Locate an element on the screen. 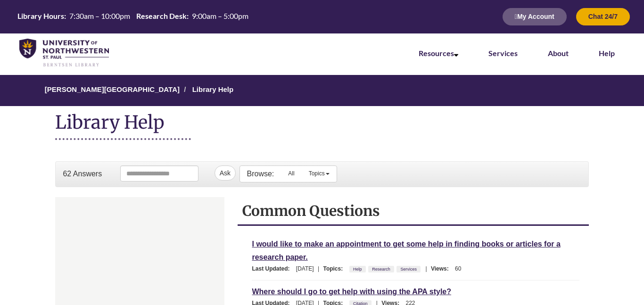 The height and width of the screenshot is (305, 644). a: Library Help is located at coordinates (213, 89).